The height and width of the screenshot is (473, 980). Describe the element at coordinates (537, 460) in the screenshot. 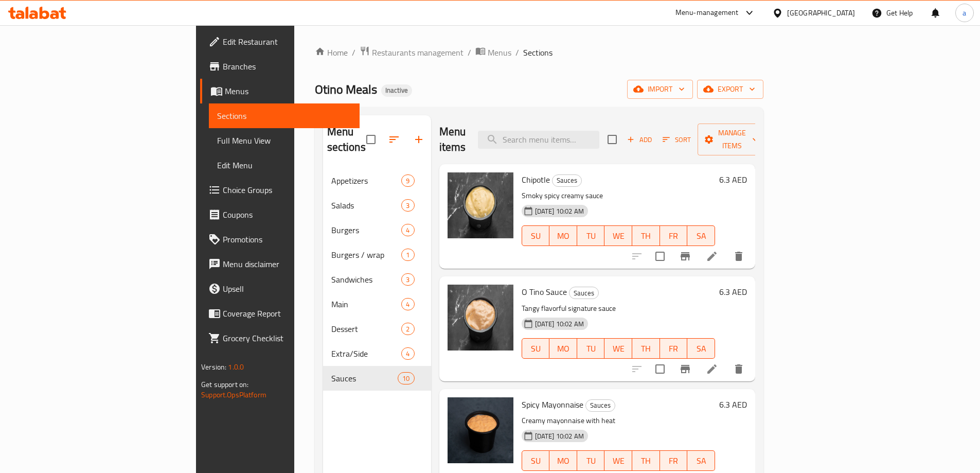

I see `span: SU` at that location.